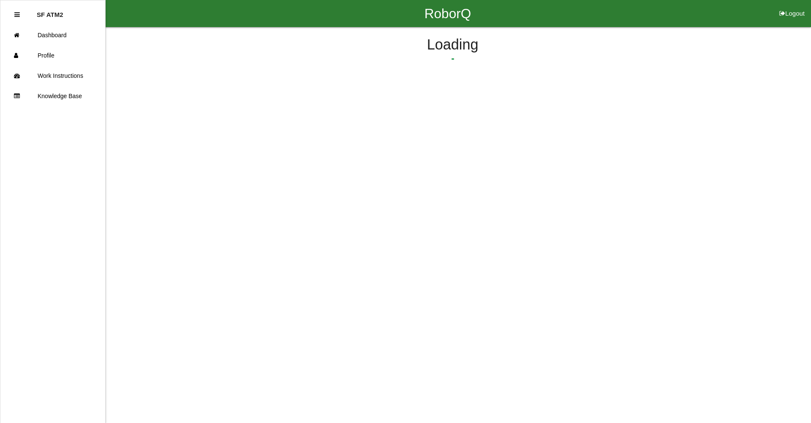 Image resolution: width=811 pixels, height=423 pixels. What do you see at coordinates (53, 96) in the screenshot?
I see `a: Knowledge Base` at bounding box center [53, 96].